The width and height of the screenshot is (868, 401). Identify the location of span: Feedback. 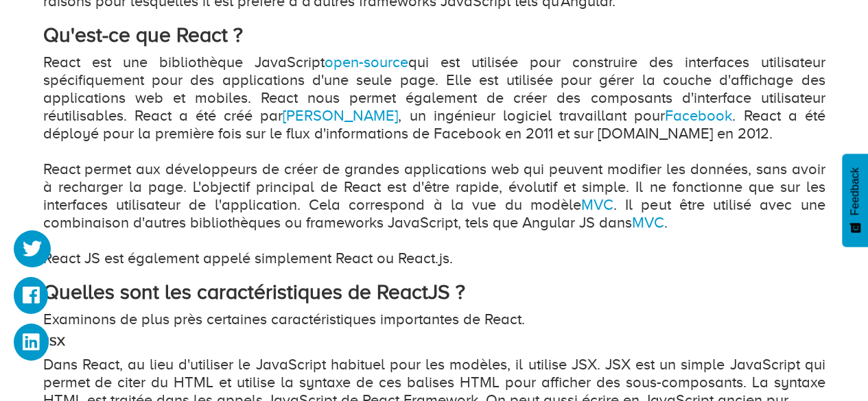
(855, 192).